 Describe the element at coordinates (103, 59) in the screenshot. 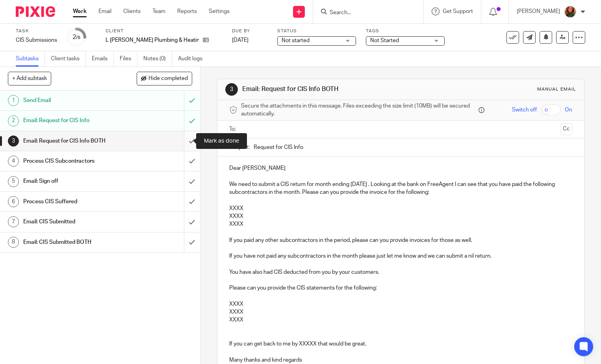

I see `a: Emails` at that location.